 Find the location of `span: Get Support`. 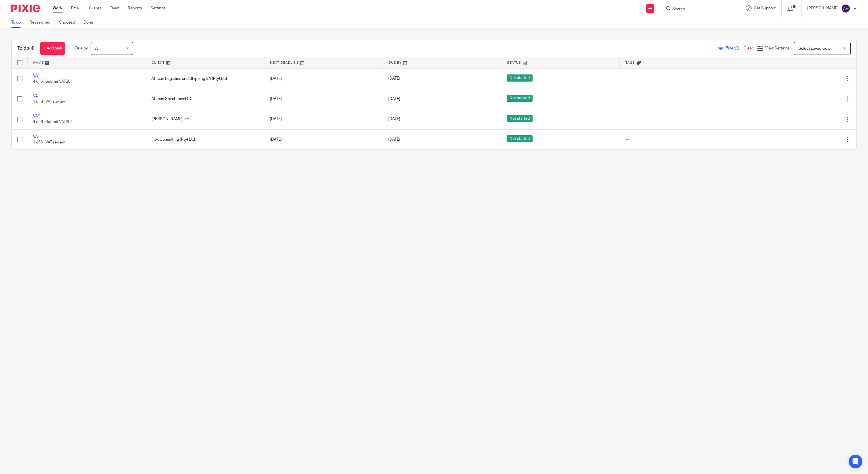

span: Get Support is located at coordinates (765, 8).